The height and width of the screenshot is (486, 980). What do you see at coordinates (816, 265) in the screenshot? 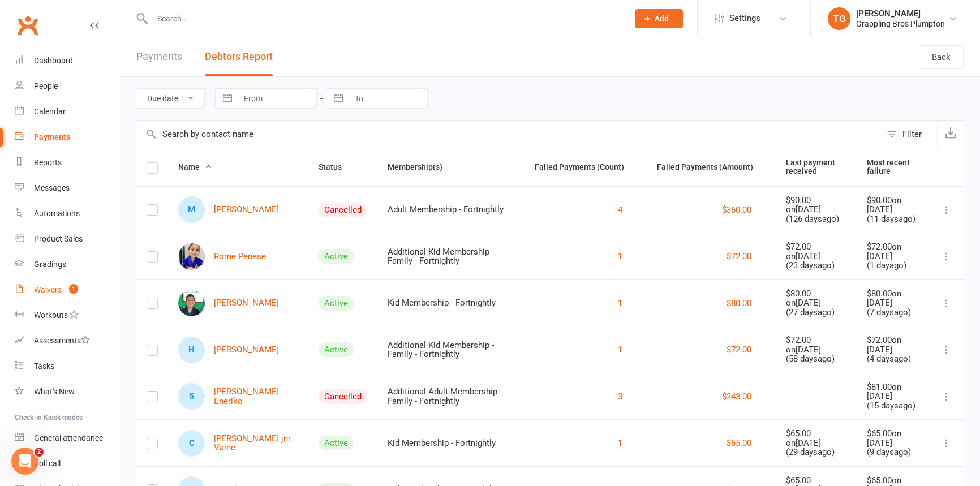
I see `div: ( 23 days ago)` at bounding box center [816, 265].